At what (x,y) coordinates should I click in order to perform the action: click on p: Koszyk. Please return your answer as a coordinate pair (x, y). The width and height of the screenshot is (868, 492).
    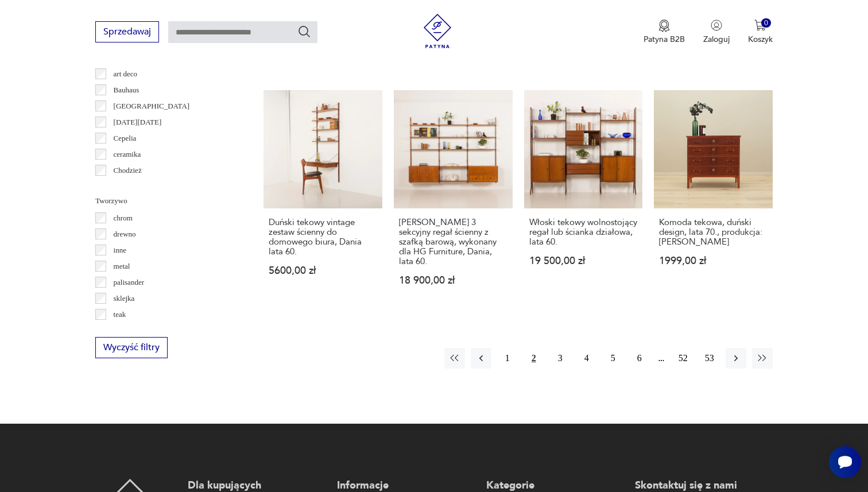
    Looking at the image, I should click on (760, 39).